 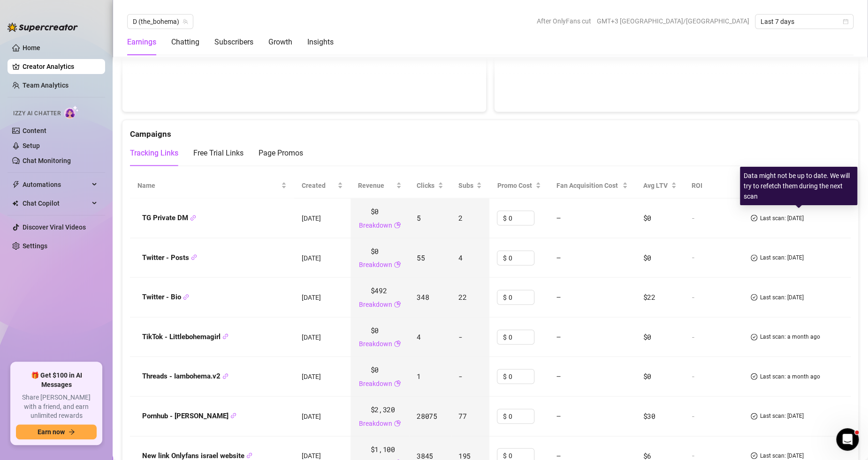 What do you see at coordinates (166, 297) in the screenshot?
I see `strong: Twitter - Bio` at bounding box center [166, 297].